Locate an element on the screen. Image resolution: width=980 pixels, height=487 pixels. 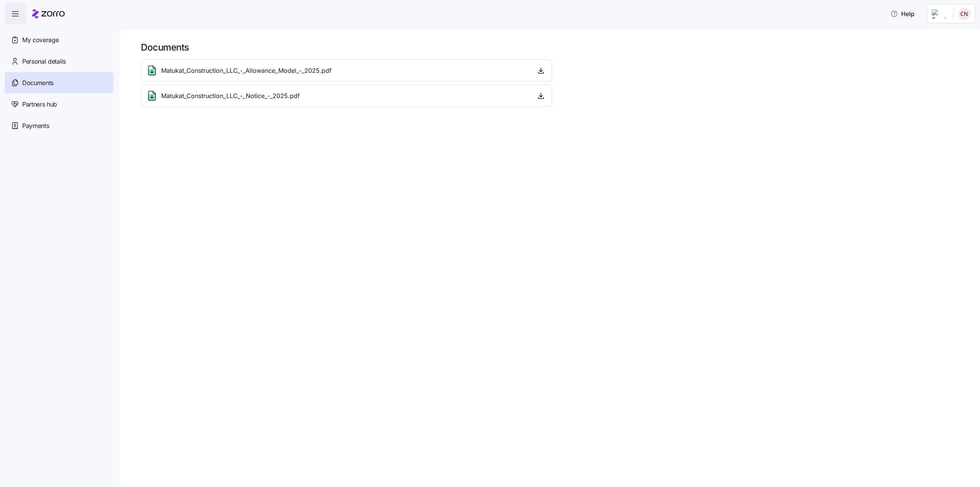
img: 9798aebf3dd2c83447ec9ff60e76cbd9 is located at coordinates (964, 14).